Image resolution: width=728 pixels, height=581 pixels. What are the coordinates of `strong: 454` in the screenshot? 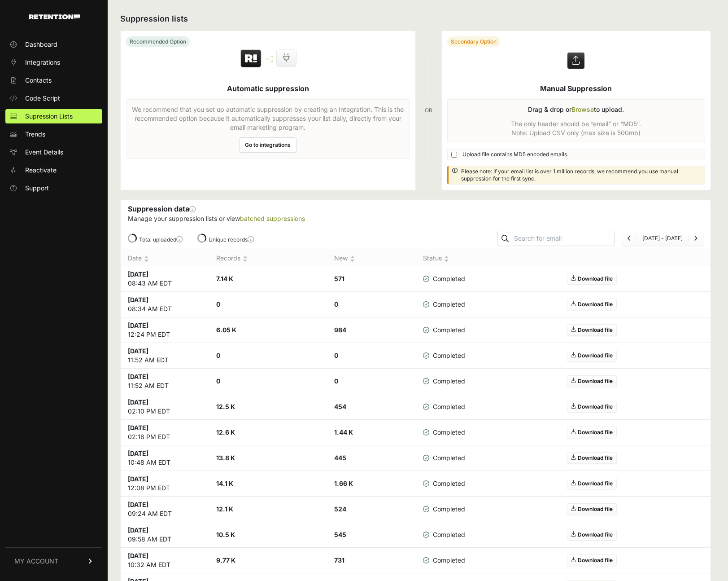 It's located at (340, 406).